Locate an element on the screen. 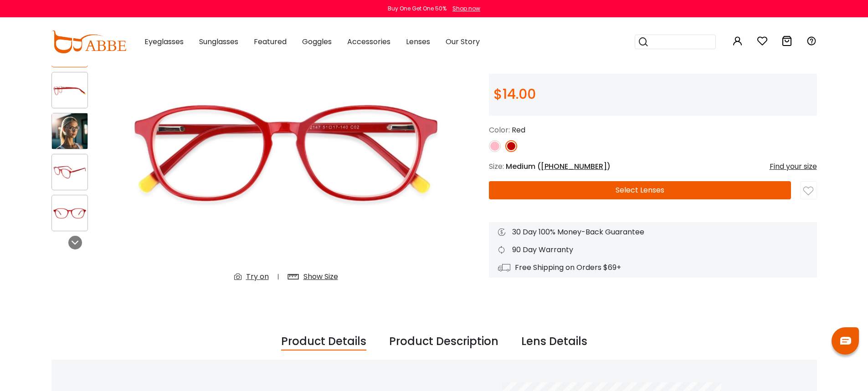 Image resolution: width=868 pixels, height=391 pixels. span: Color: is located at coordinates (499, 130).